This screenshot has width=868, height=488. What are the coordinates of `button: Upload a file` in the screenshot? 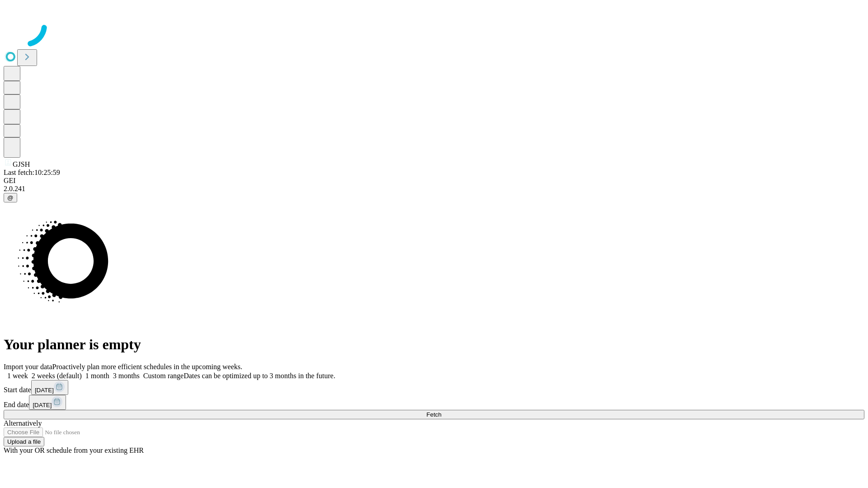 It's located at (24, 442).